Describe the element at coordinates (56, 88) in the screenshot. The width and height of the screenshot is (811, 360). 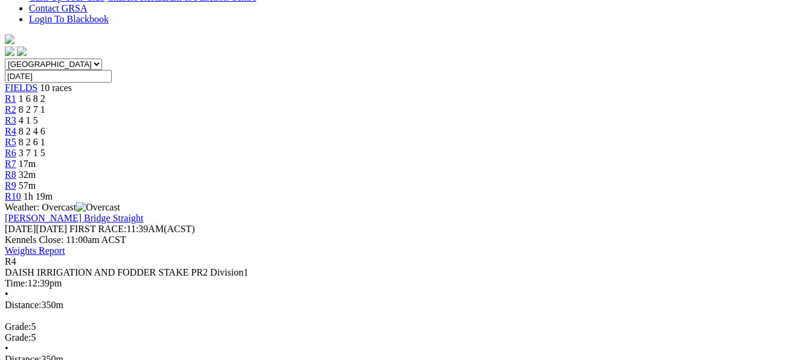
I see `span: 10 races` at that location.